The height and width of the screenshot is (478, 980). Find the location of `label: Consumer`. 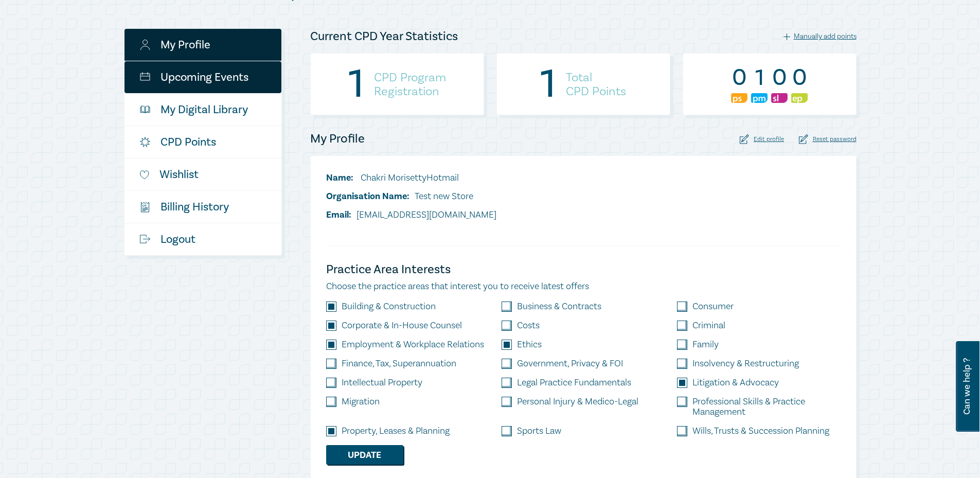

label: Consumer is located at coordinates (713, 307).